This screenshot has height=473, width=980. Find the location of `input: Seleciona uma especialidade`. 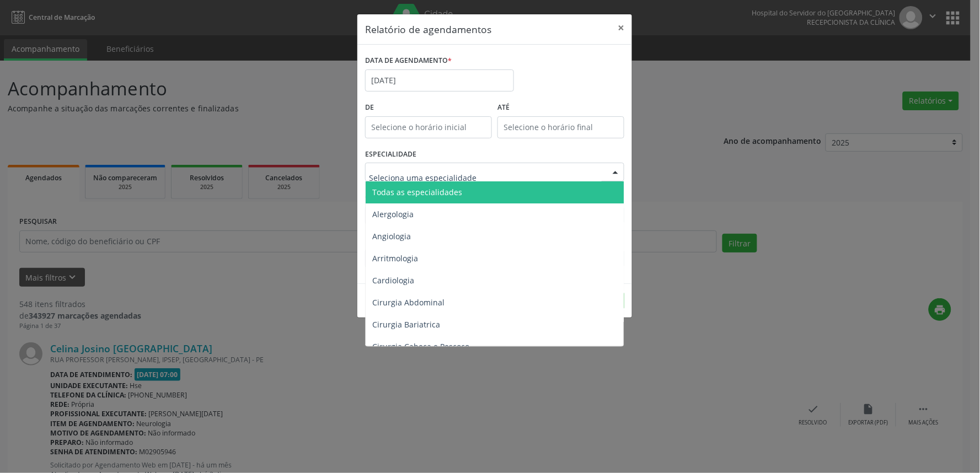

input: Seleciona uma especialidade is located at coordinates (485, 177).